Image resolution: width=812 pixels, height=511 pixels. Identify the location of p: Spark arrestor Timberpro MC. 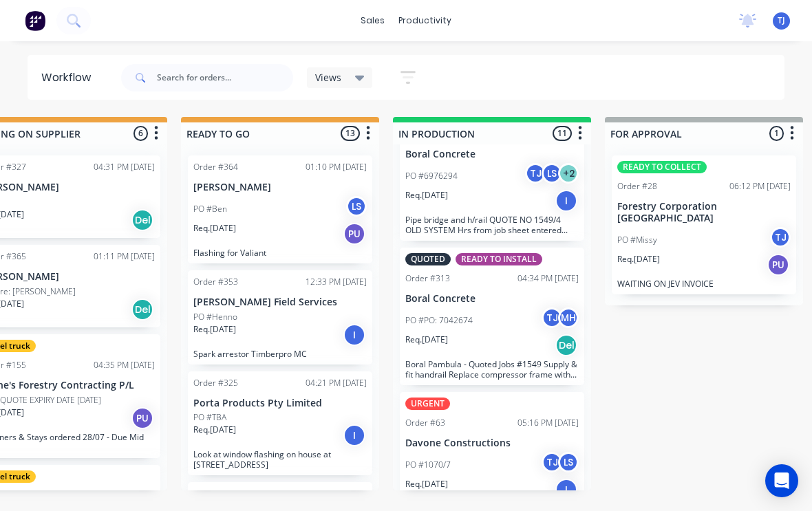
(280, 354).